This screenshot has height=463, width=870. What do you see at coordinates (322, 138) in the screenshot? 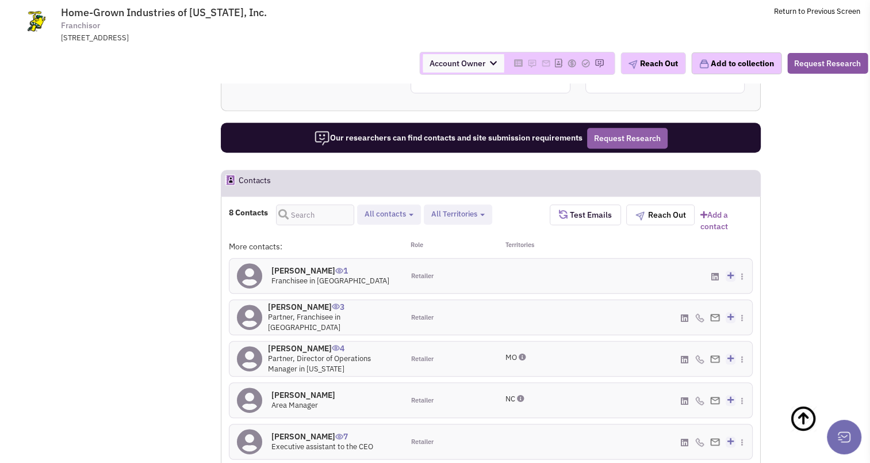
I see `img: icon-researcher-20.png` at bounding box center [322, 138].